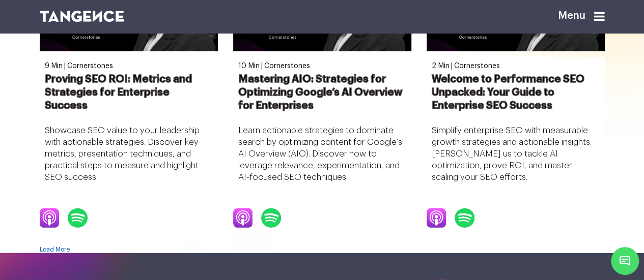  What do you see at coordinates (54, 250) in the screenshot?
I see `a: Load More` at bounding box center [54, 250].